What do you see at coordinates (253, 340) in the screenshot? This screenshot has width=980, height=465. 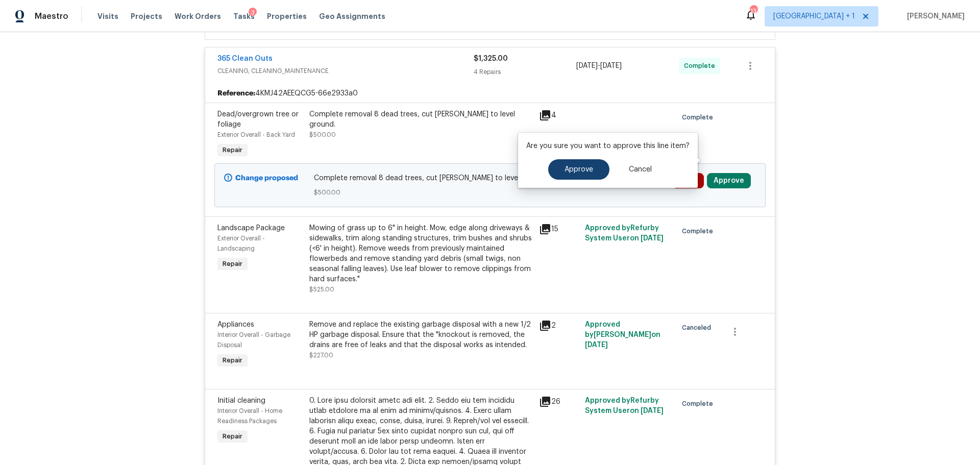 I see `span: Interior Overall - Garbage Disposal` at bounding box center [253, 340].